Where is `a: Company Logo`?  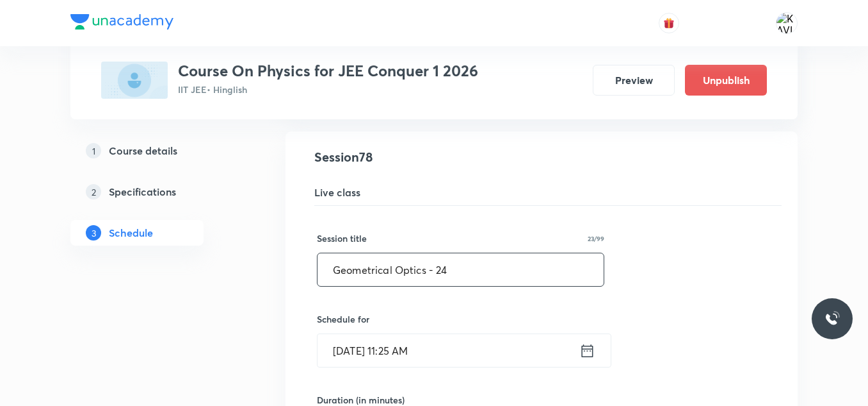 a: Company Logo is located at coordinates (122, 23).